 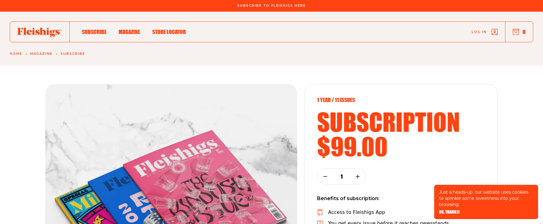 What do you see at coordinates (272, 6) in the screenshot?
I see `span: Subscribe To Fleishigs Here` at bounding box center [272, 6].